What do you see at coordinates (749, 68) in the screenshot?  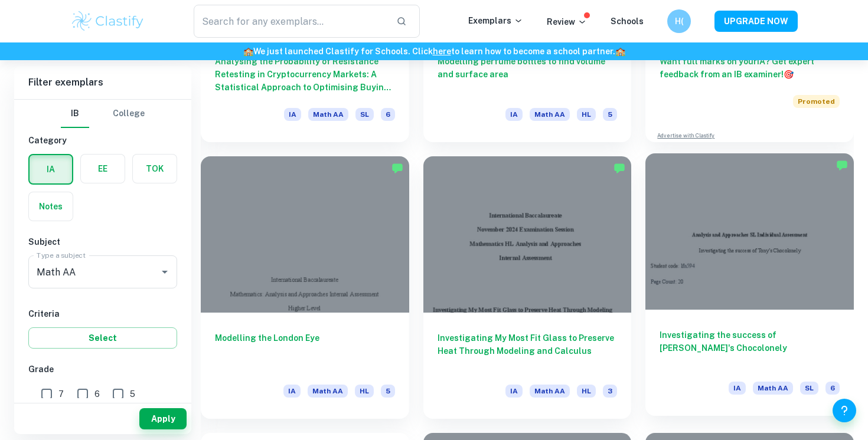 I see `h6: Want full marks on your IA ? Get expert feedback from an IB examiner!` at bounding box center [749, 68].